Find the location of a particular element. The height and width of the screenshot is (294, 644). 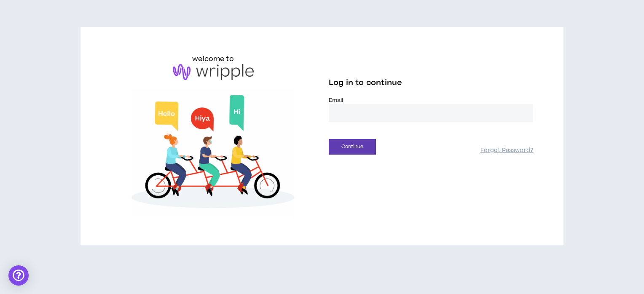

label: Email is located at coordinates (431, 100).